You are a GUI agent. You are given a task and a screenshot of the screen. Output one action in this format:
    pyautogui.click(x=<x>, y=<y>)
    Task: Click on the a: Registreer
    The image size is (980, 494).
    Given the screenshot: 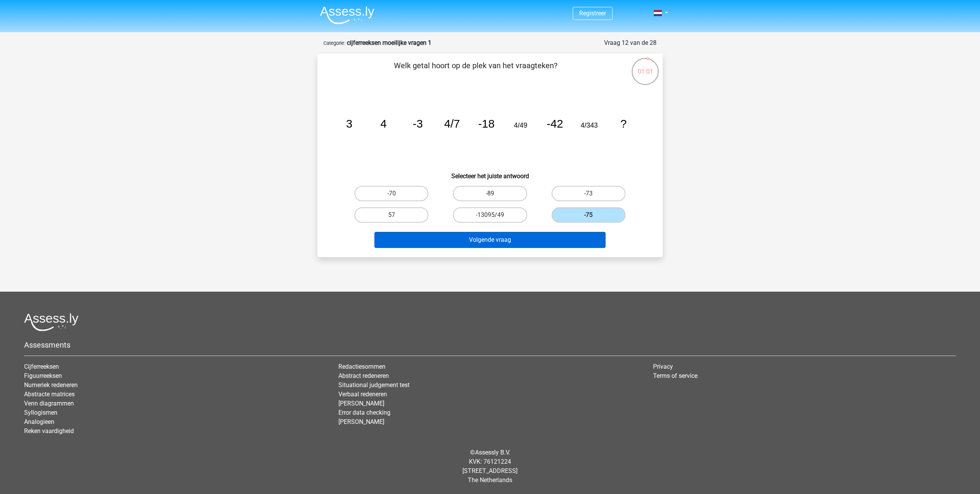 What is the action you would take?
    pyautogui.click(x=593, y=13)
    